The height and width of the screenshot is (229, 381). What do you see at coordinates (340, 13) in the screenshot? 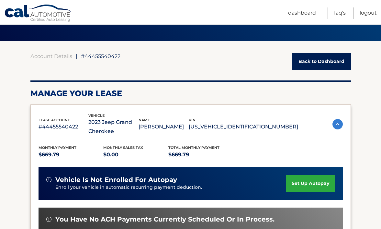
I see `a: FAQ's` at bounding box center [340, 13].